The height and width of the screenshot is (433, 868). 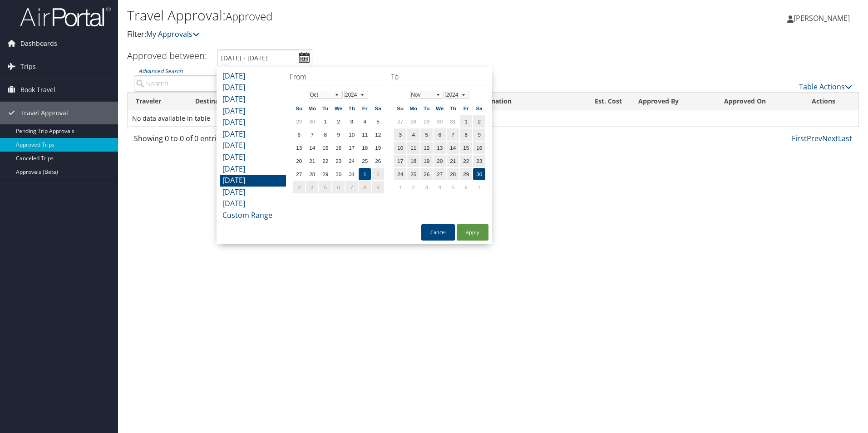 What do you see at coordinates (370, 15) in the screenshot?
I see `h1: Travel Approval:` at bounding box center [370, 15].